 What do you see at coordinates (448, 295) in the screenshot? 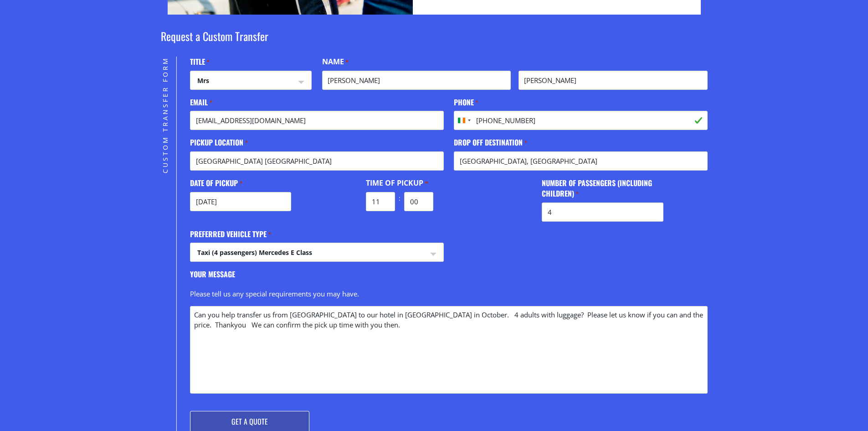
I see `div: Please tell us any special requirements you may have.` at bounding box center [448, 295].